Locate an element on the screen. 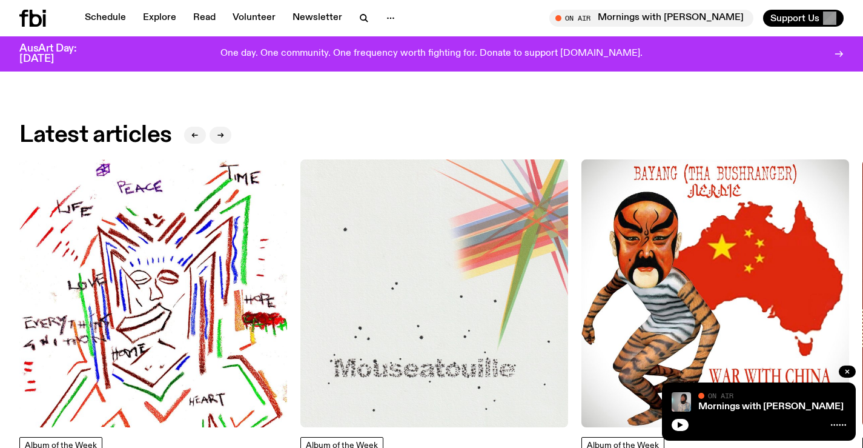 The height and width of the screenshot is (448, 863). h2: Latest articles is located at coordinates (96, 135).